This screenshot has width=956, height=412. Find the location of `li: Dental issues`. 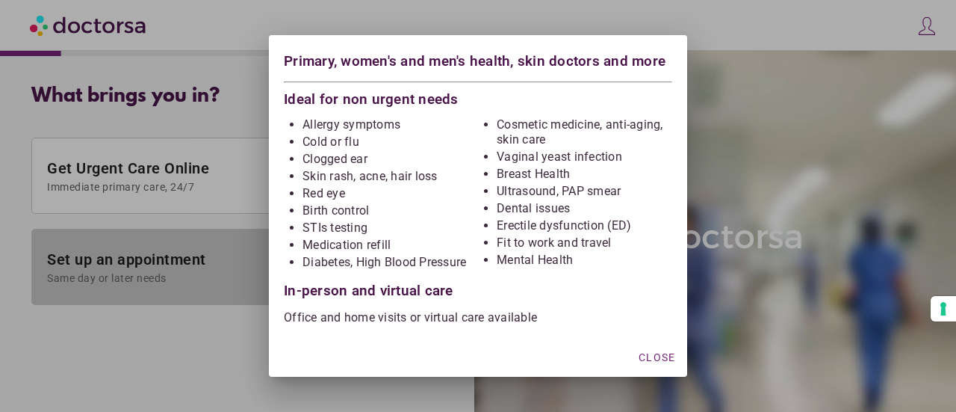

li: Dental issues is located at coordinates (584, 208).